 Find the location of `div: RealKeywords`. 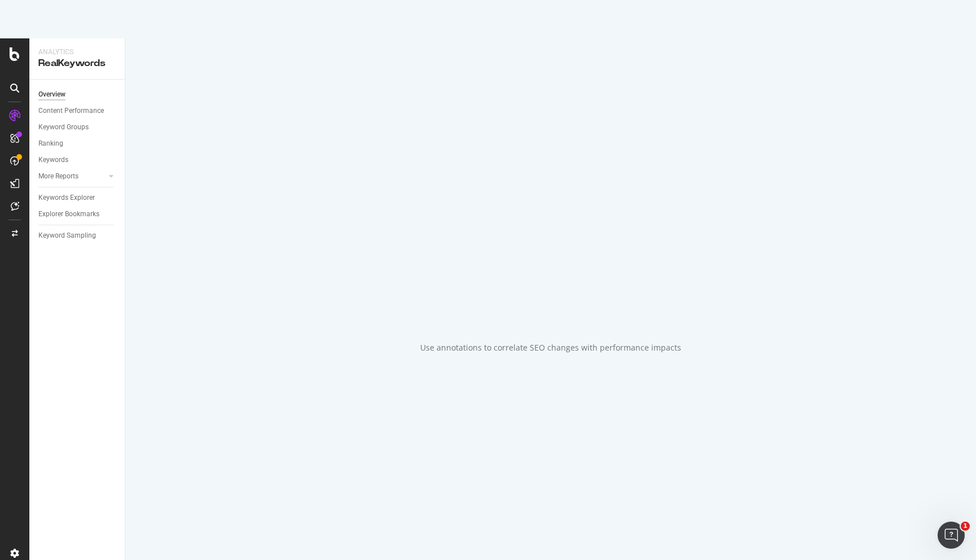

div: RealKeywords is located at coordinates (77, 63).